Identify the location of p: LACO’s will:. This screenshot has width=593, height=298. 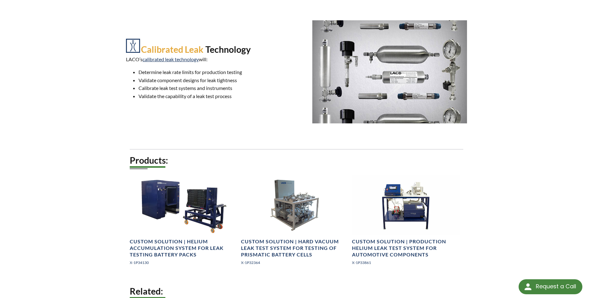
(203, 59).